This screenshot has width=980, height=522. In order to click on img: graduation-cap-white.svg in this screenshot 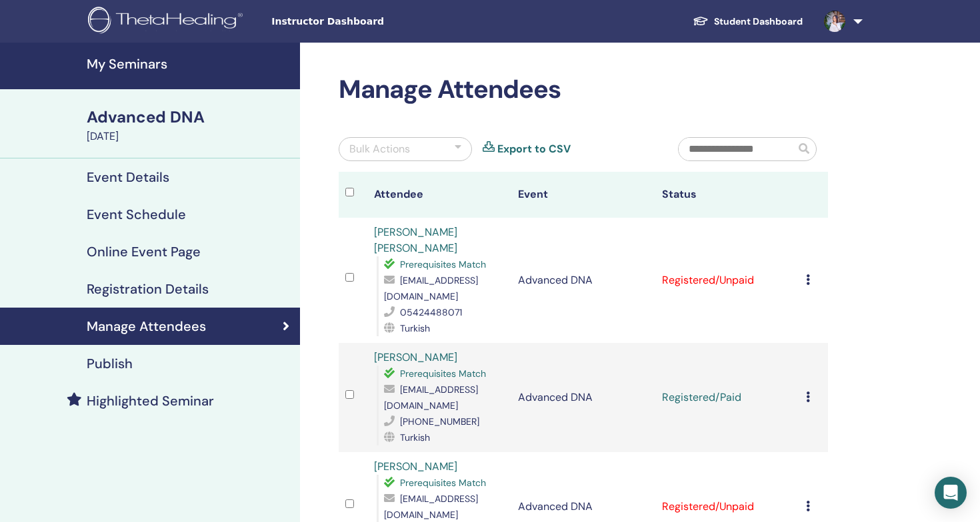, I will do `click(700, 21)`.